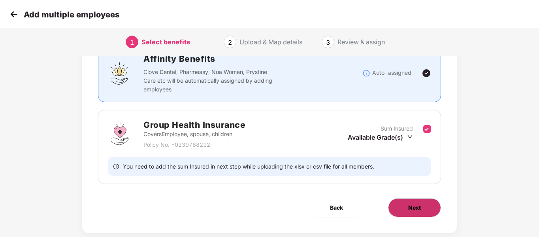 The width and height of the screenshot is (539, 237). Describe the element at coordinates (120, 133) in the screenshot. I see `img: svg+xml;base64,PHN2ZyBpZD0iR3JvdXBfSGVhbHRoX0luc3VyYW5jZSIgZGF0YS1uYW1lPSJHcm91cCBIZWFsdGggSW5zdX...` at that location.